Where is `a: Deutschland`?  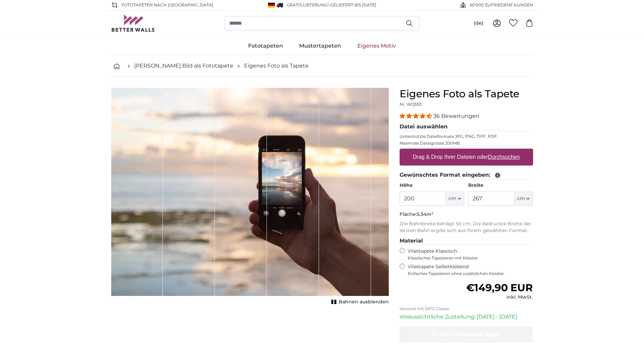
a: Deutschland is located at coordinates (271, 5).